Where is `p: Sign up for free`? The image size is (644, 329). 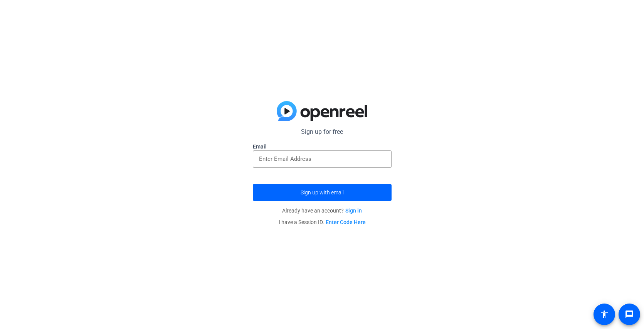
p: Sign up for free is located at coordinates (322, 132).